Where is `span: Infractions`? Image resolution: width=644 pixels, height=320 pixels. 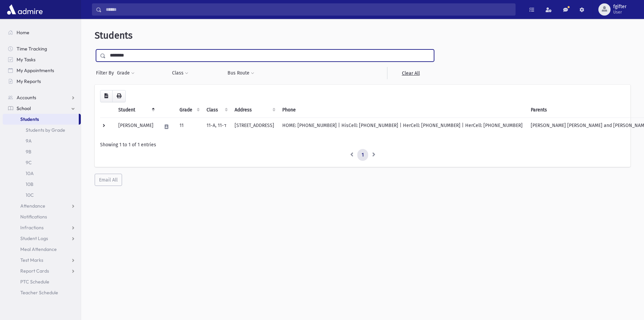
span: Infractions is located at coordinates (32, 227).